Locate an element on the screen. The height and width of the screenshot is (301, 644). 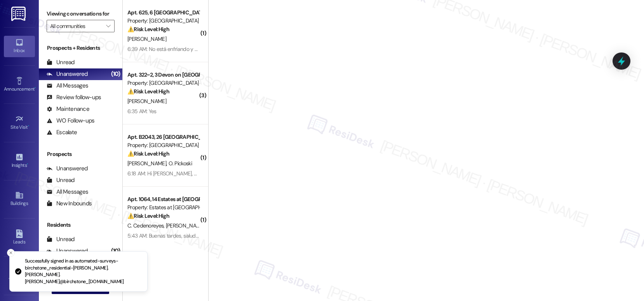
div: 6:35 AM: Yes is located at coordinates (142, 112).